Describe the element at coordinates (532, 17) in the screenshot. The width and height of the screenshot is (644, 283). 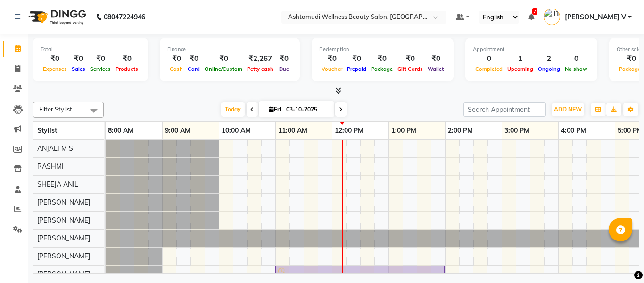
I see `a: 7` at that location.